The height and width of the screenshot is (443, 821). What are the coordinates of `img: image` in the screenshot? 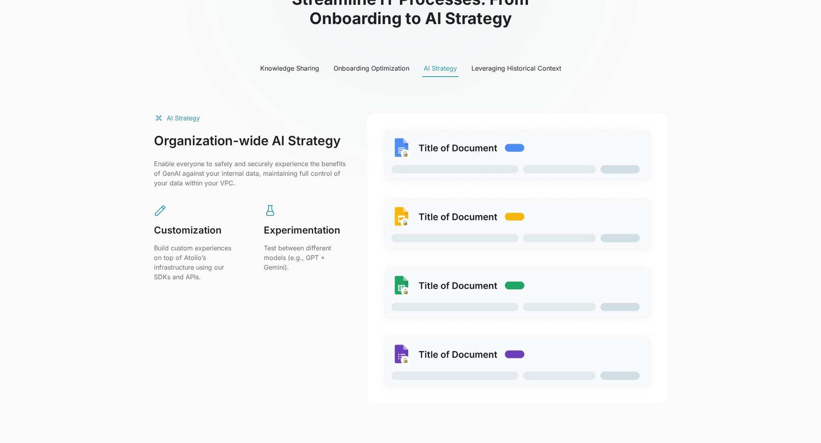 It's located at (517, 258).